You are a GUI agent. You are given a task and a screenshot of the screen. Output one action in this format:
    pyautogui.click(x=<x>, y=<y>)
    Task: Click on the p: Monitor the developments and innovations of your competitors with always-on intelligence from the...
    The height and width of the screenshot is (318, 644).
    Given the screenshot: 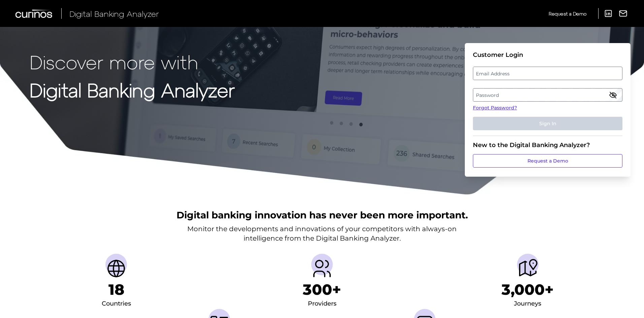 What is the action you would take?
    pyautogui.click(x=322, y=233)
    